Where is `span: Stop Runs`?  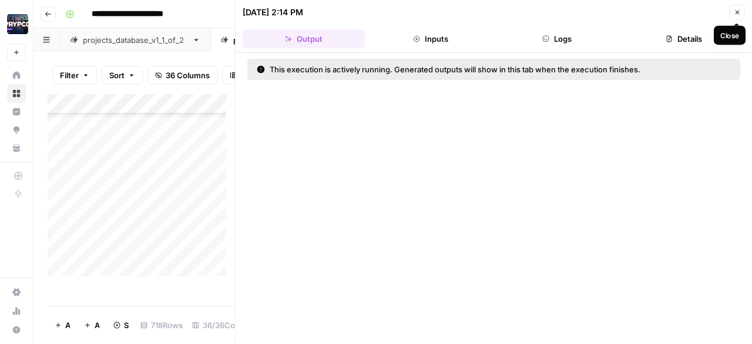 span: Stop Runs is located at coordinates (126, 325).